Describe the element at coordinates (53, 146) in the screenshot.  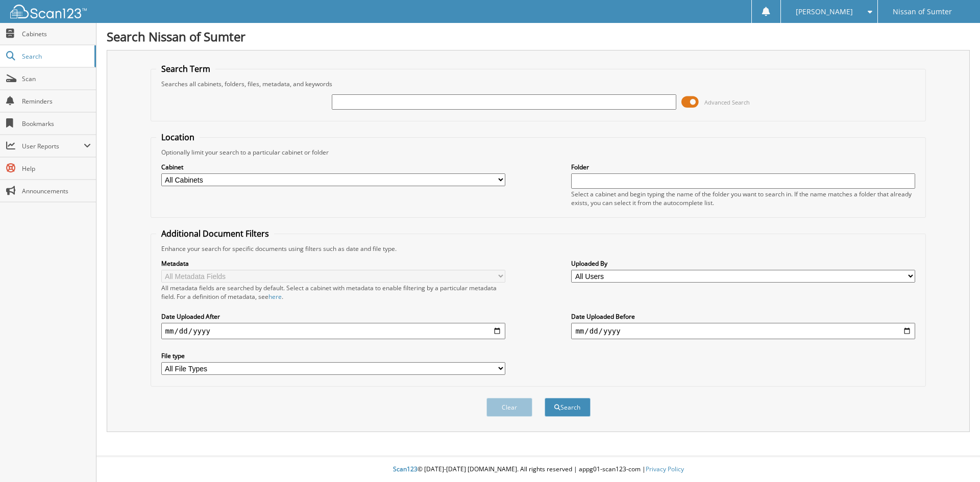
I see `span: User Reports` at that location.